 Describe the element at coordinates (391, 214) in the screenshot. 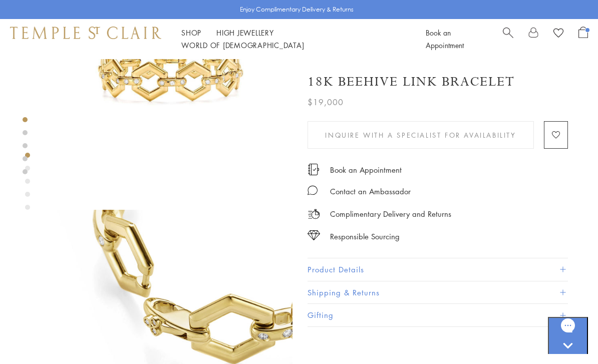

I see `p: Complimentary Delivery and Returns` at that location.